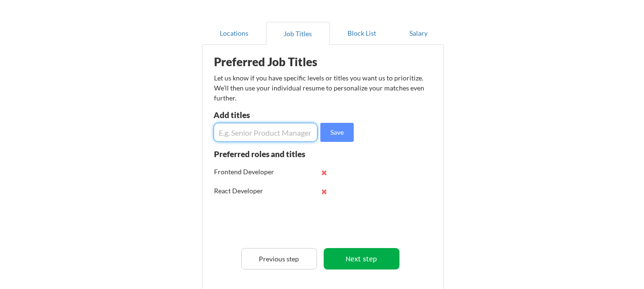  Describe the element at coordinates (275, 62) in the screenshot. I see `div: Preferred Job Titles` at that location.